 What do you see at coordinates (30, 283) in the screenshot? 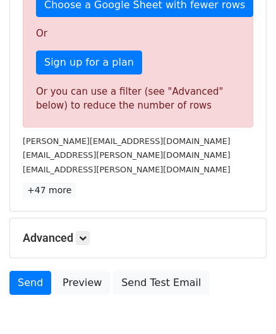
I see `a: Send` at bounding box center [30, 283].